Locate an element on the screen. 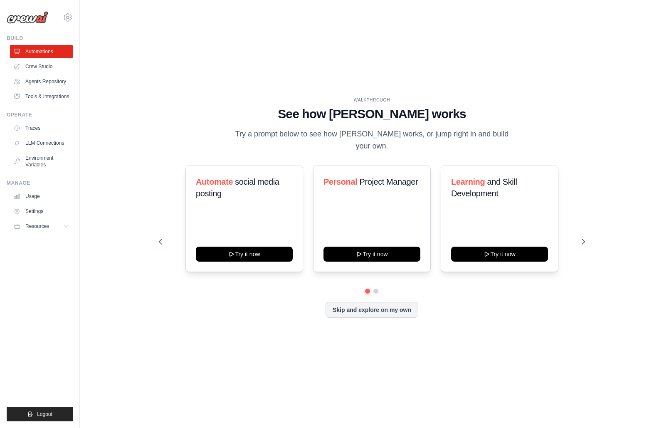 The image size is (664, 428). a: Usage is located at coordinates (41, 196).